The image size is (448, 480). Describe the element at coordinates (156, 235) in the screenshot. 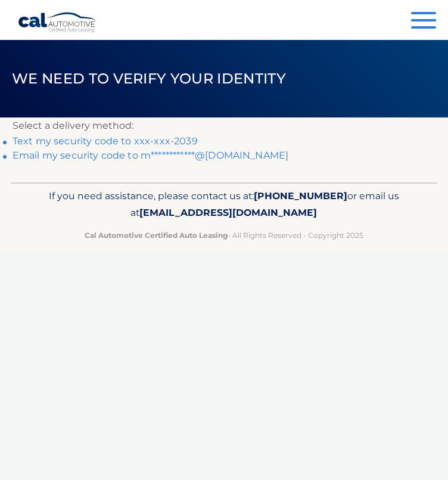

I see `strong: Cal Automotive Certified Auto Leasing` at that location.